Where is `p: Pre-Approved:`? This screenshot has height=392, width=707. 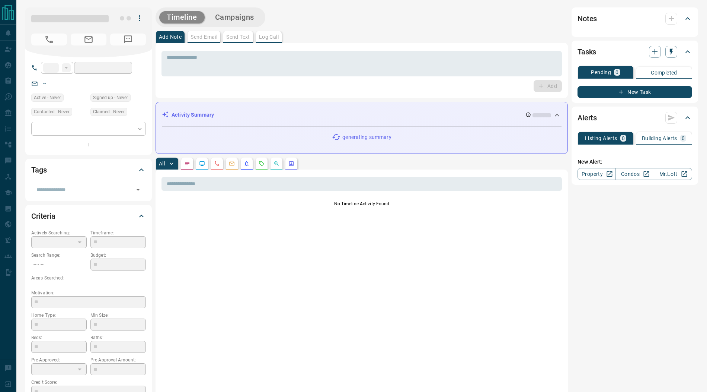 p: Pre-Approved: is located at coordinates (59, 360).